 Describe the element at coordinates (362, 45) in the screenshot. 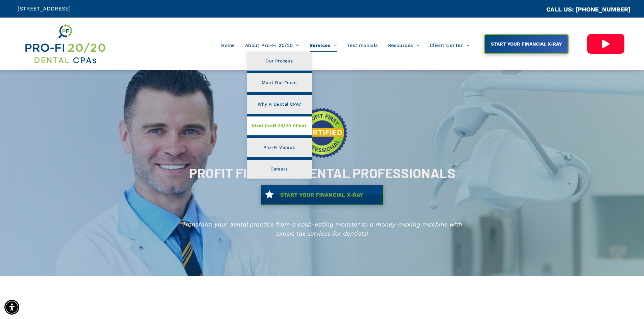

I see `a: Testimonials` at that location.